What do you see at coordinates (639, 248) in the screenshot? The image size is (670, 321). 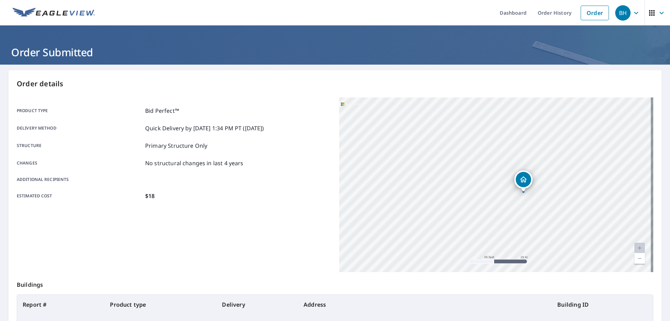 I see `a: Current Level 20, Zoom In Disabled` at bounding box center [639, 248].